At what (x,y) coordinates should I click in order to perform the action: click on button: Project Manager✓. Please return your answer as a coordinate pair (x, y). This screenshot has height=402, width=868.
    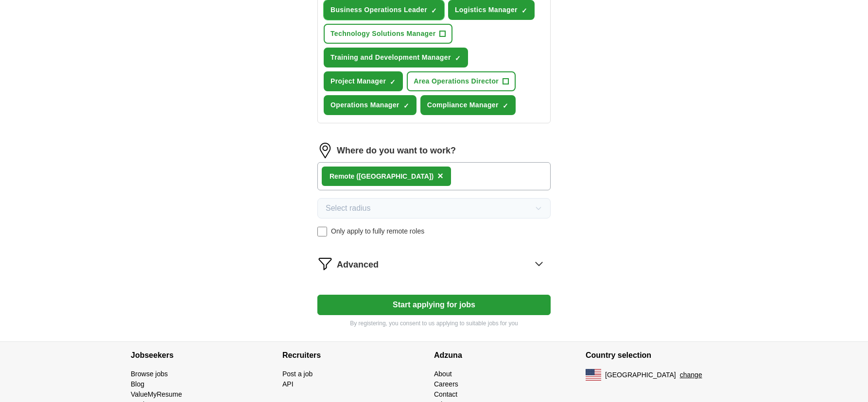
    Looking at the image, I should click on (363, 81).